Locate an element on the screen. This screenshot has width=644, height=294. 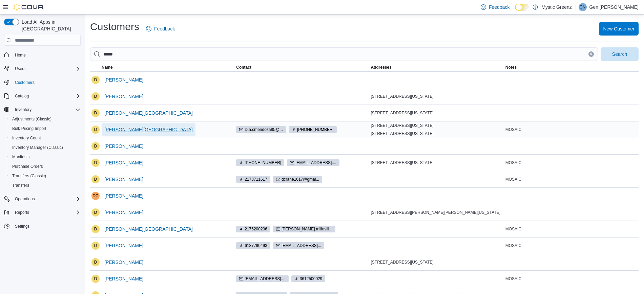
a: Home is located at coordinates (20, 55).